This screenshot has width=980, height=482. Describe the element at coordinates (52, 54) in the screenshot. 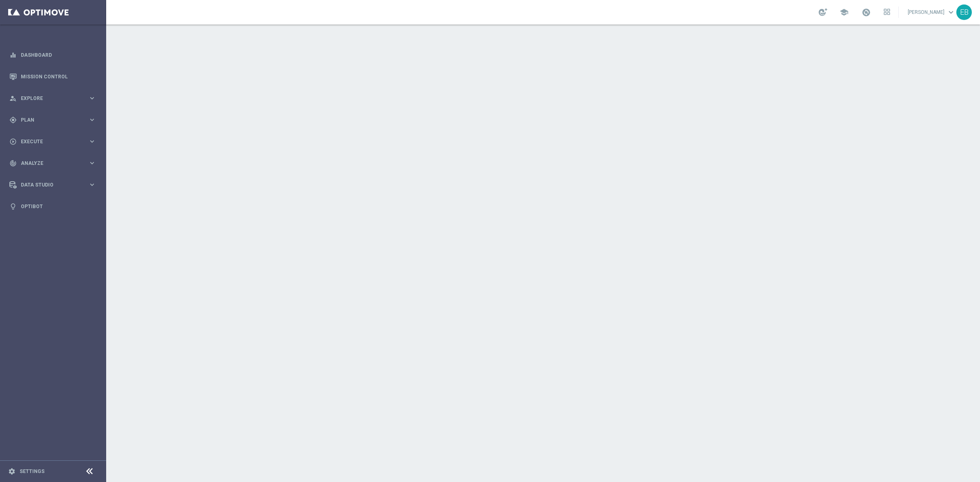

I see `div: Dashboard` at that location.